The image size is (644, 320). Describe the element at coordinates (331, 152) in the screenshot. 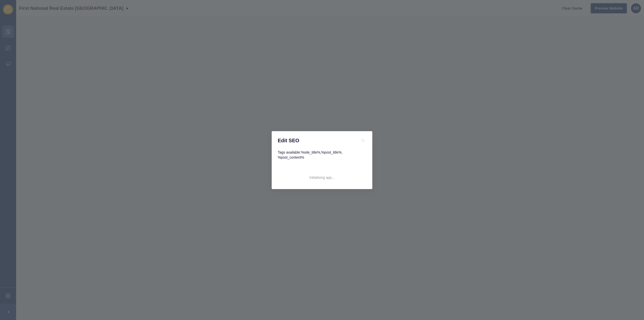

I see `code: %post_title%` at that location.